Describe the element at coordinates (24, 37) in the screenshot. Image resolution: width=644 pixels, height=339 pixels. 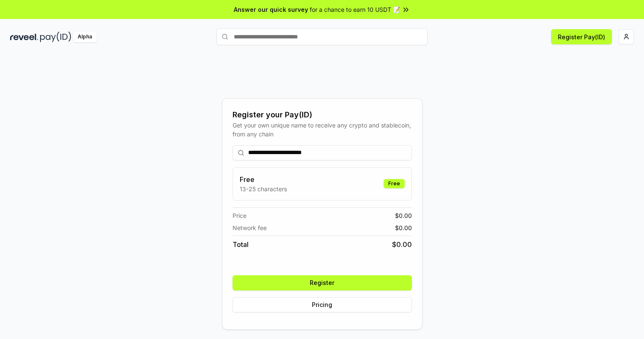
I see `img: reveel_dark` at that location.